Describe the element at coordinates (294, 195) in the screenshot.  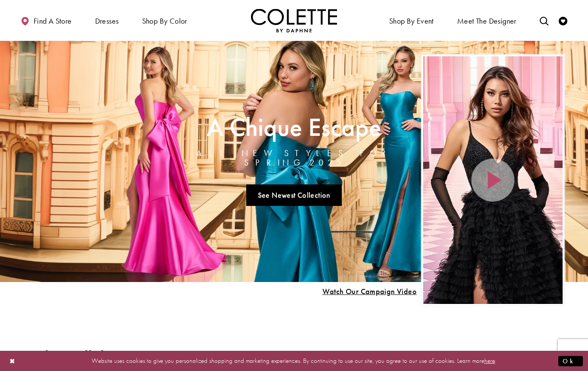
I see `a: See Newest Collection A Chique Escape All New Styles For Spring 2025` at that location.